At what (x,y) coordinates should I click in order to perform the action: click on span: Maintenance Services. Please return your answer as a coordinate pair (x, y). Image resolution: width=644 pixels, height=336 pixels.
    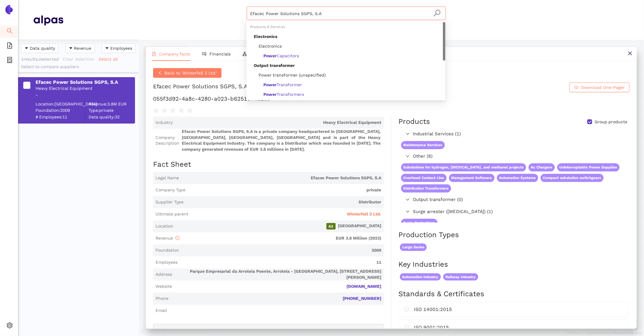
    Looking at the image, I should click on (423, 145).